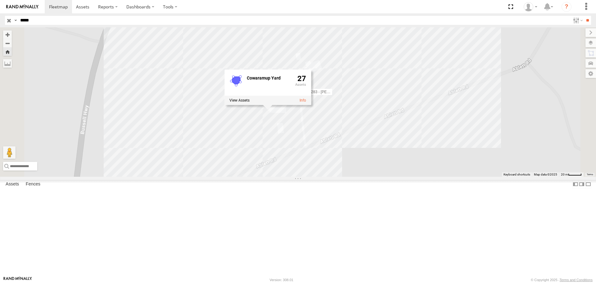  What do you see at coordinates (588, 184) in the screenshot?
I see `label: Hide Summary Table` at bounding box center [588, 184].